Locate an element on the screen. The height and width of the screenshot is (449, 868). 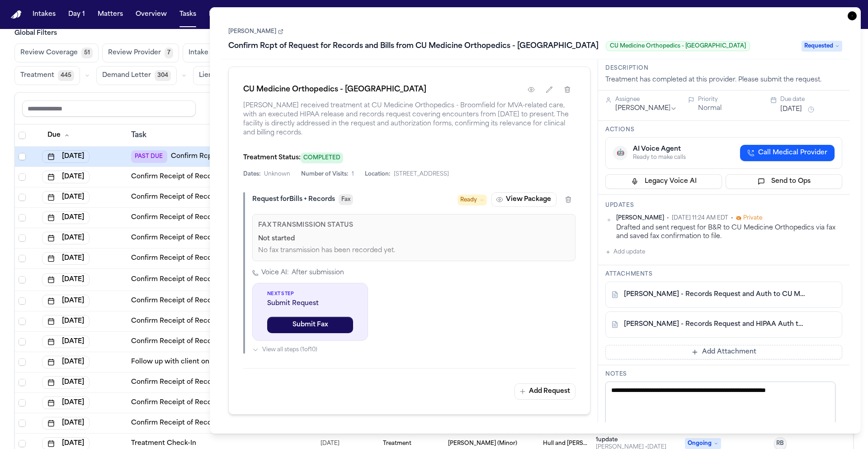
span: Unknown is located at coordinates (277, 174).